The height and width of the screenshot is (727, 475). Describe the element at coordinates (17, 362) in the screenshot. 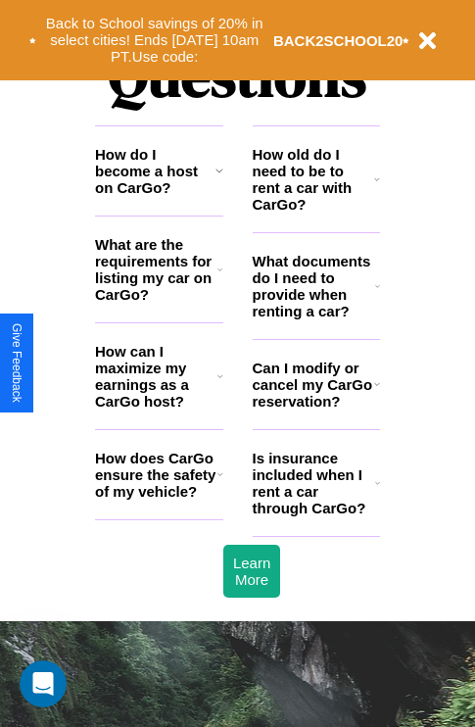

I see `div: Give Feedback` at that location.